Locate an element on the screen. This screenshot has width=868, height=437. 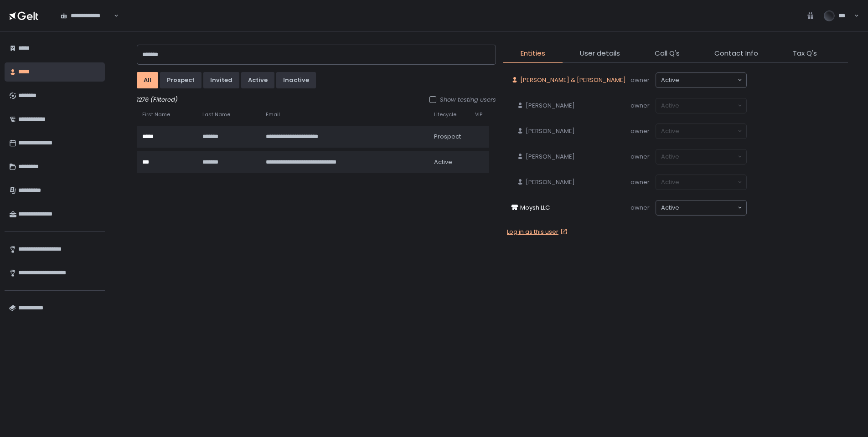
div: active is located at coordinates (258, 80).